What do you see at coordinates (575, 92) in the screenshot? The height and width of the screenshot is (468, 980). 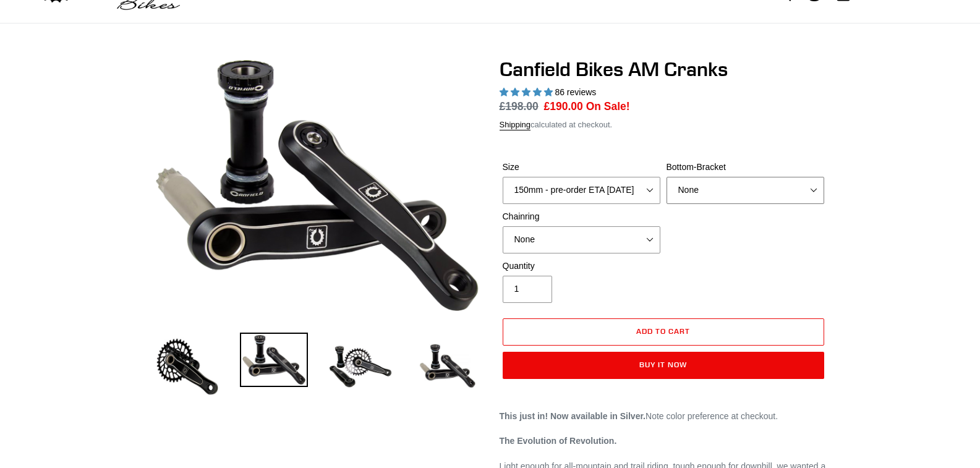 I see `span: 86 reviews` at bounding box center [575, 92].